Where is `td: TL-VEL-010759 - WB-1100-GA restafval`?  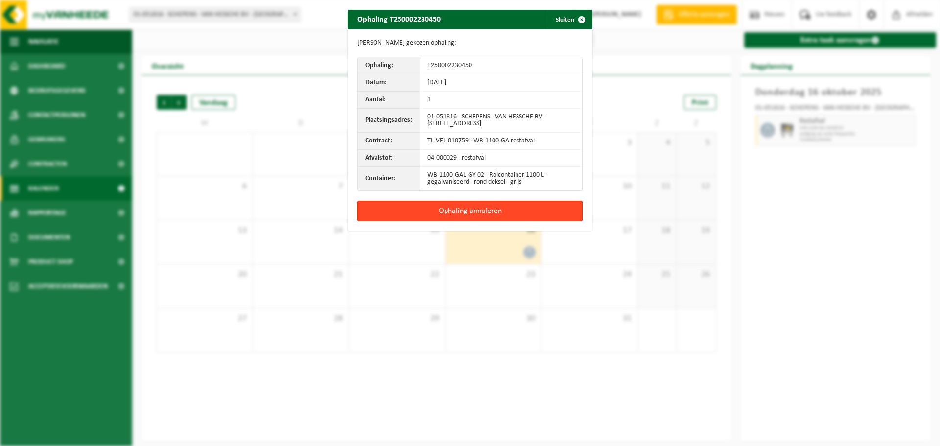 td: TL-VEL-010759 - WB-1100-GA restafval is located at coordinates (501, 141).